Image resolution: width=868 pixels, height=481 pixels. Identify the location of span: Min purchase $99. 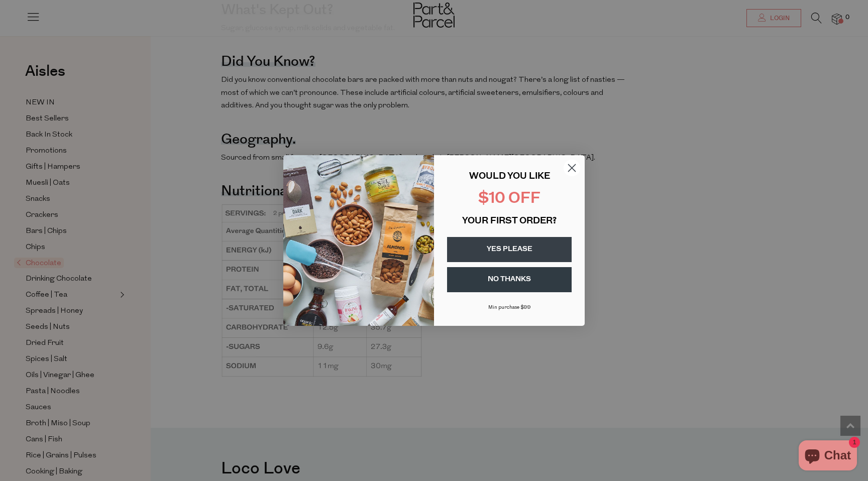
(509, 307).